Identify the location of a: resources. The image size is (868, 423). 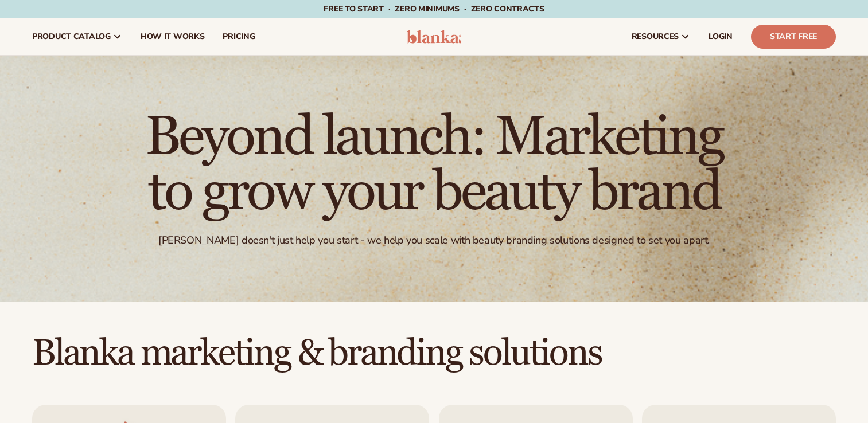
(661, 37).